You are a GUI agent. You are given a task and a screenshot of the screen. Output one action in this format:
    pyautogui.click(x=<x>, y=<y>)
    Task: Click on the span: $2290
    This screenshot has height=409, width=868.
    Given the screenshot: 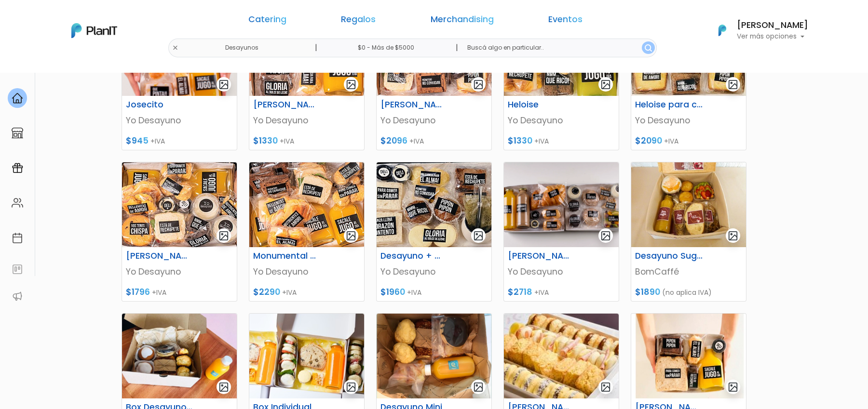 What is the action you would take?
    pyautogui.click(x=267, y=292)
    